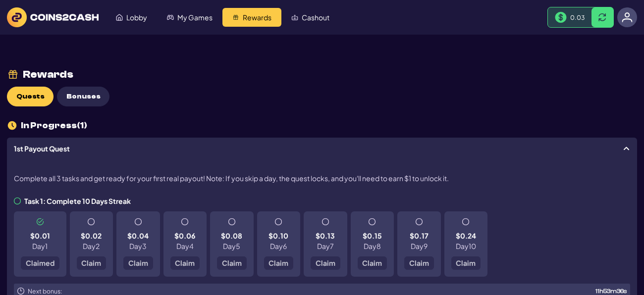 The height and width of the screenshot is (295, 644). Describe the element at coordinates (278, 236) in the screenshot. I see `p: $0.10` at that location.